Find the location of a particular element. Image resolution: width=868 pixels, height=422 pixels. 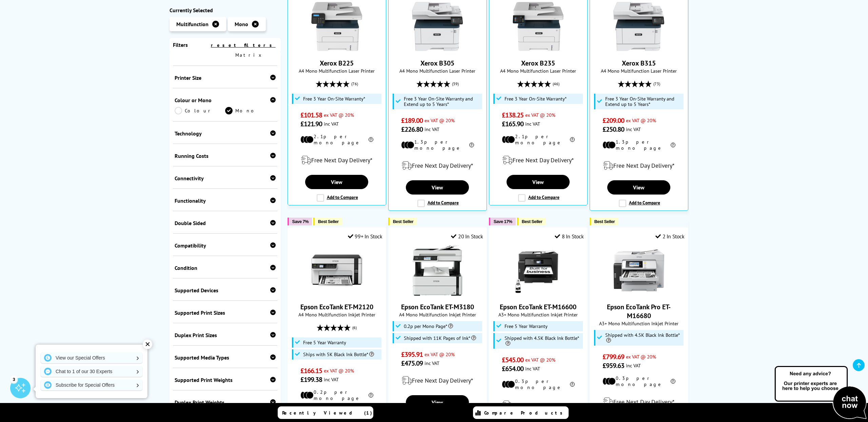

a: Xerox B305 is located at coordinates (438, 50).